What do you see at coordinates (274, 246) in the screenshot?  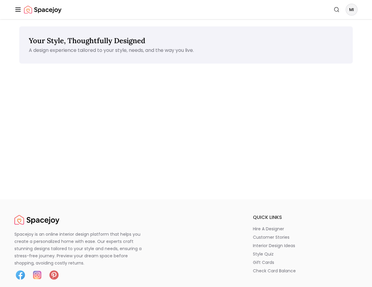 I see `p: interior design ideas` at bounding box center [274, 246].